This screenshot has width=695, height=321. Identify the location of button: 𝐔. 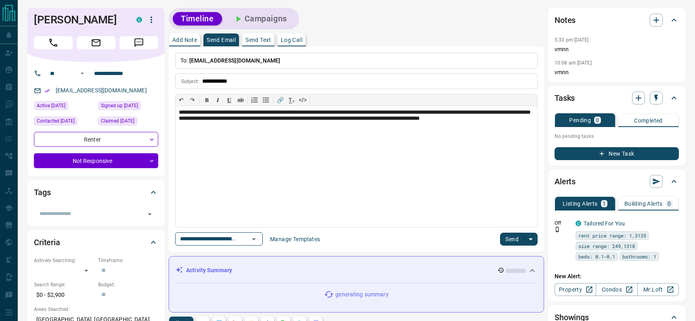
(229, 100).